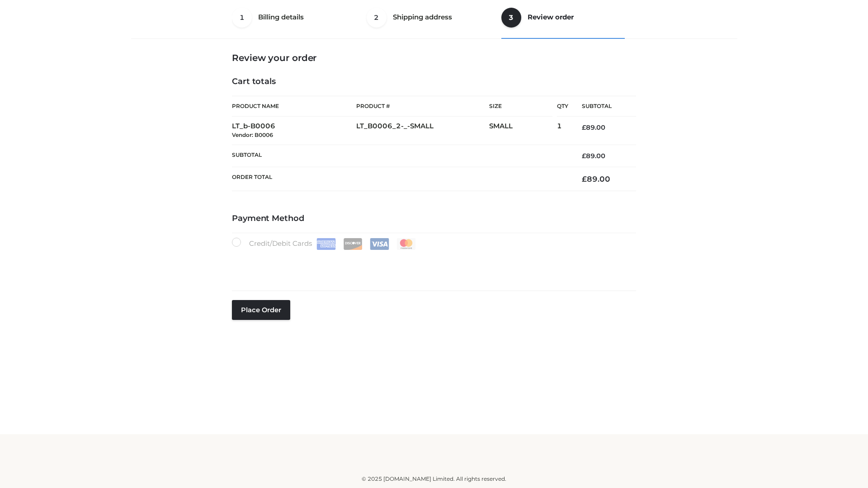 The height and width of the screenshot is (488, 868). I want to click on small: Vendor: B0006, so click(252, 135).